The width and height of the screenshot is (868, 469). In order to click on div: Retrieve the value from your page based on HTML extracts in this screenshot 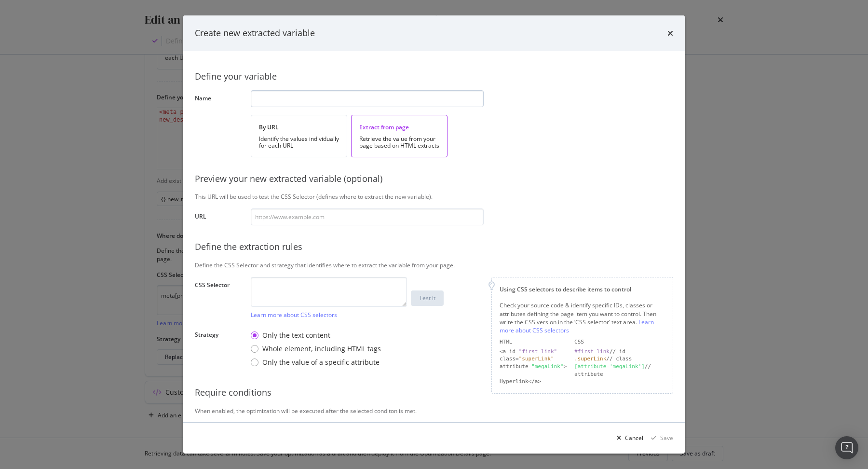, I will do `click(399, 142)`.